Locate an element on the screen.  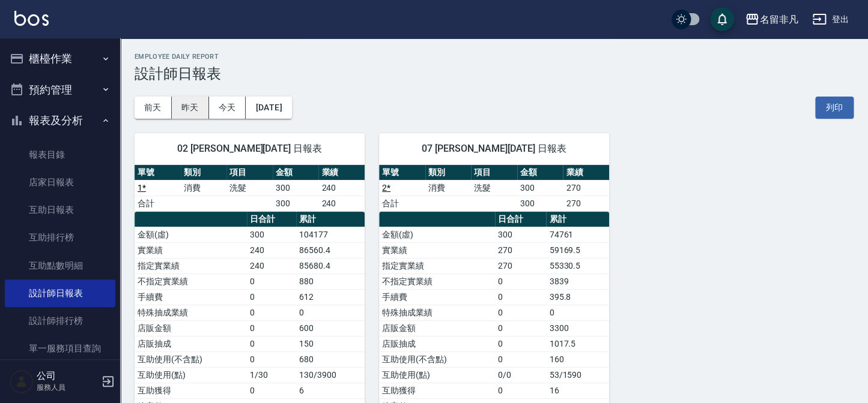
td: 16 is located at coordinates (577, 391).